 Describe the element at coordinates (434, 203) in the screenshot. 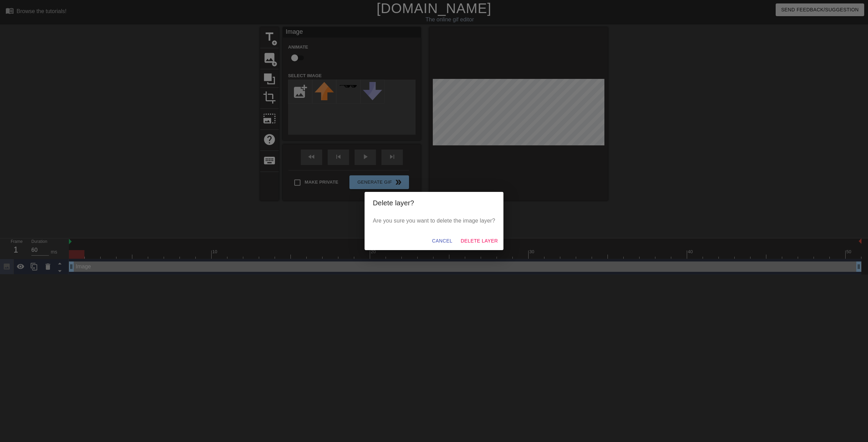

I see `h2: Delete layer?` at that location.